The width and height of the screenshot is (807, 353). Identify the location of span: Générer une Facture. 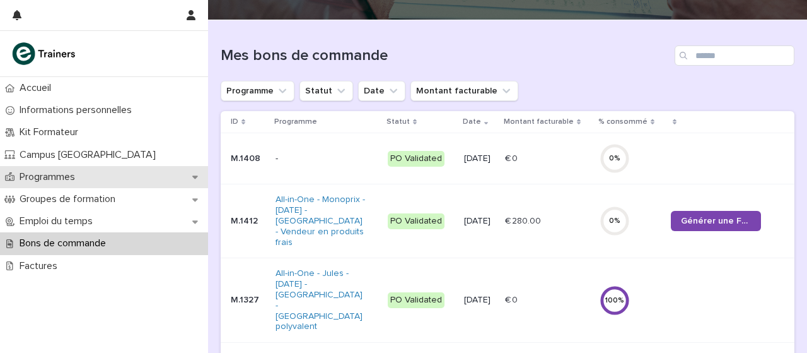
(716, 221).